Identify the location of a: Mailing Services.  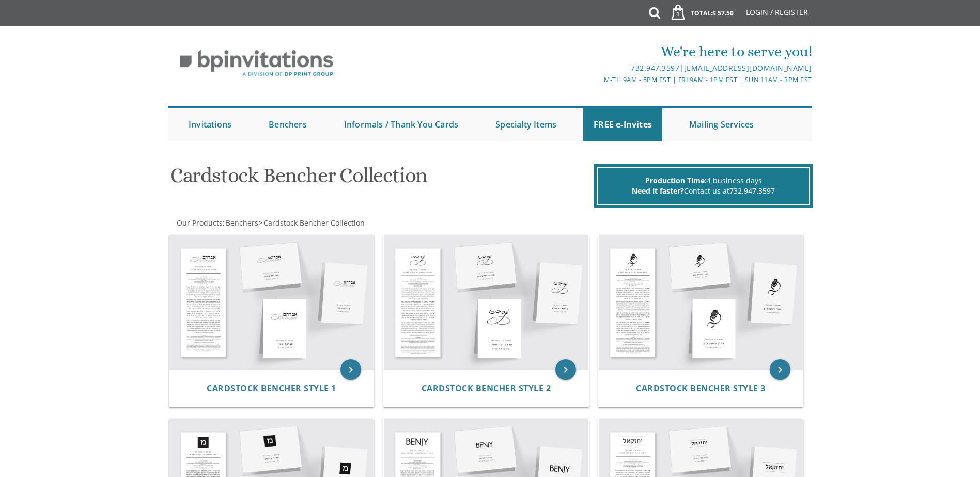
(722, 124).